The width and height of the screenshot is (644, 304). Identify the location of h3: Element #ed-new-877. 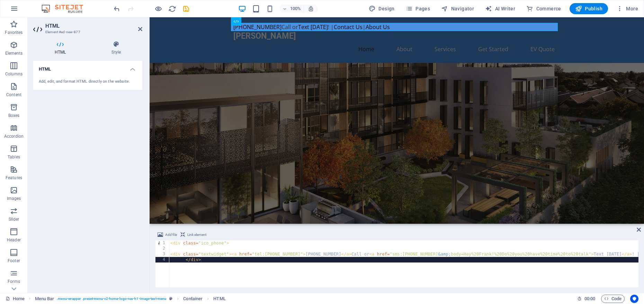
(87, 32).